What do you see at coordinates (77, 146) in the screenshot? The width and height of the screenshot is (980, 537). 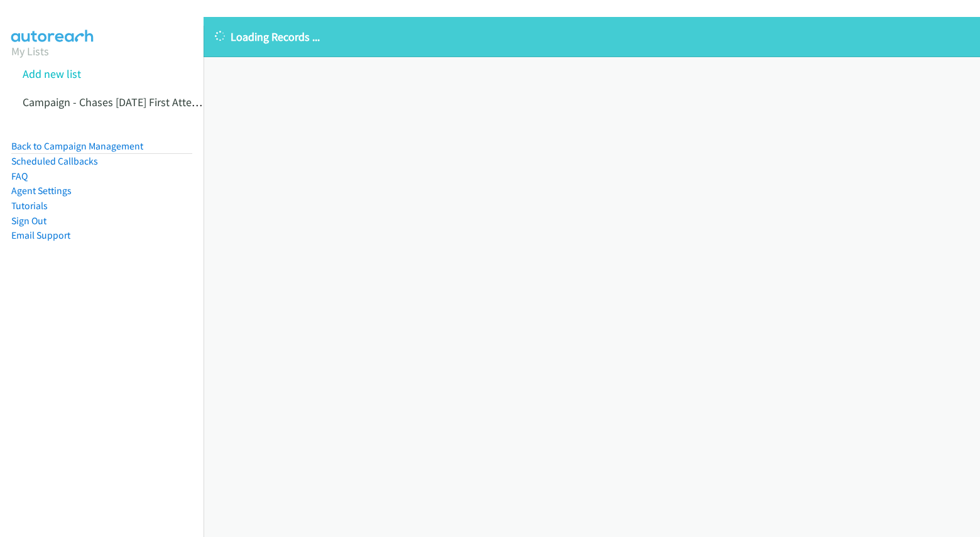 I see `a: Back to Campaign Management` at bounding box center [77, 146].